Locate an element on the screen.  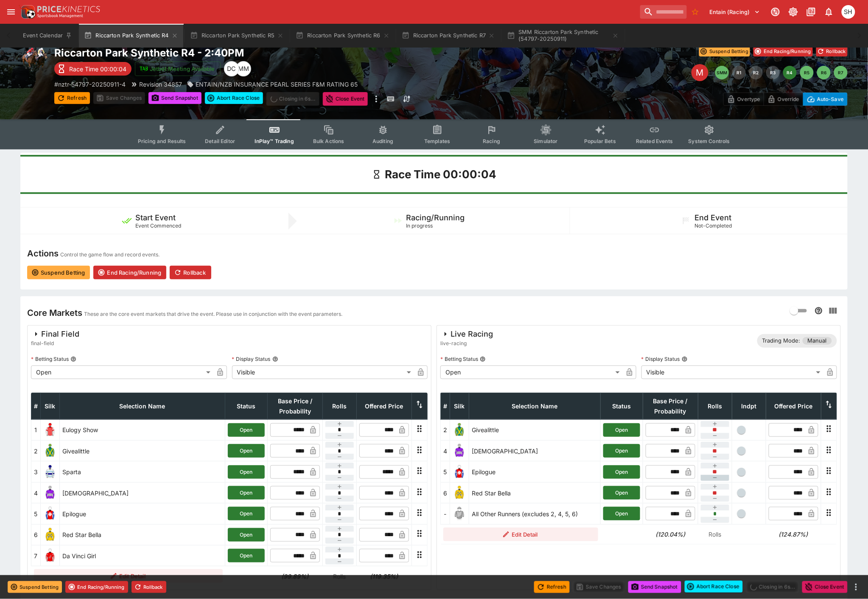
p: These are the core event markets that drive the event. Please use in conjunction with the event p... is located at coordinates (213, 314).